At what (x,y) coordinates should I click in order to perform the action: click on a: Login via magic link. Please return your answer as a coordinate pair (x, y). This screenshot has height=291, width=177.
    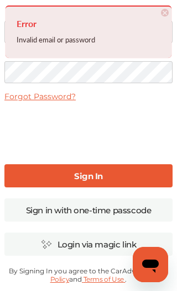
    Looking at the image, I should click on (88, 245).